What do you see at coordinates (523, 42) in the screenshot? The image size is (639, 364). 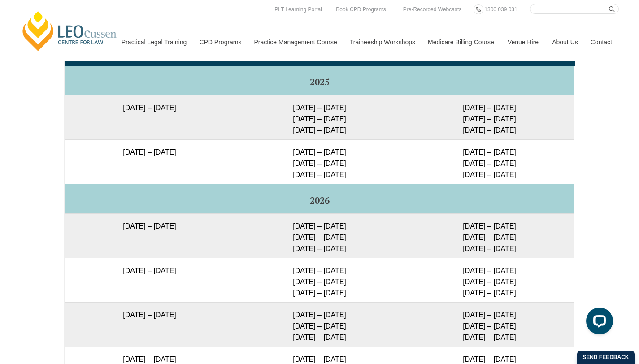 I see `a: Venue Hire` at bounding box center [523, 42].